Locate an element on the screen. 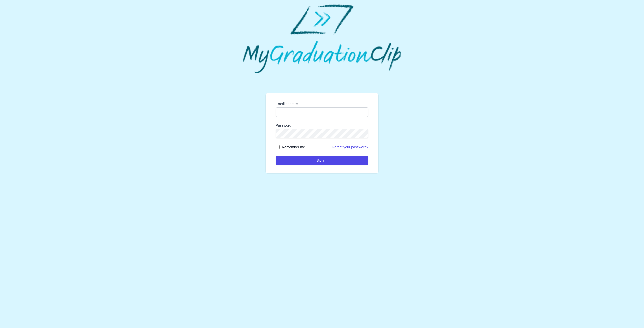 This screenshot has width=644, height=328. button: Sign in is located at coordinates (322, 160).